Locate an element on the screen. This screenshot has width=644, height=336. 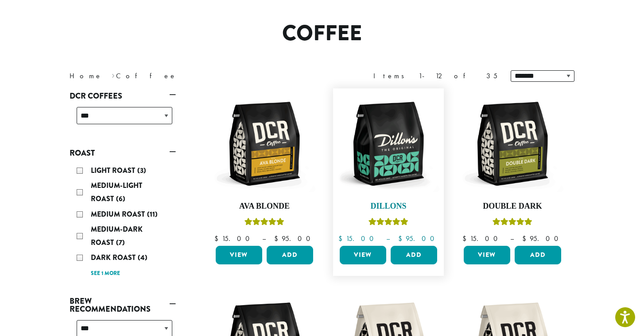
img: DCR-12oz-Double-Dark-Stock-scaled.png is located at coordinates (512, 144).